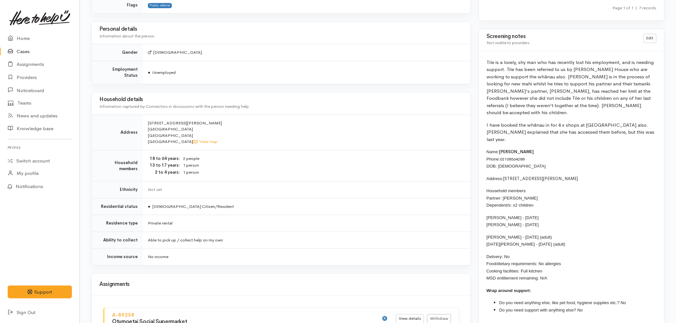 The width and height of the screenshot is (676, 323). I want to click on button: Support, so click(40, 292).